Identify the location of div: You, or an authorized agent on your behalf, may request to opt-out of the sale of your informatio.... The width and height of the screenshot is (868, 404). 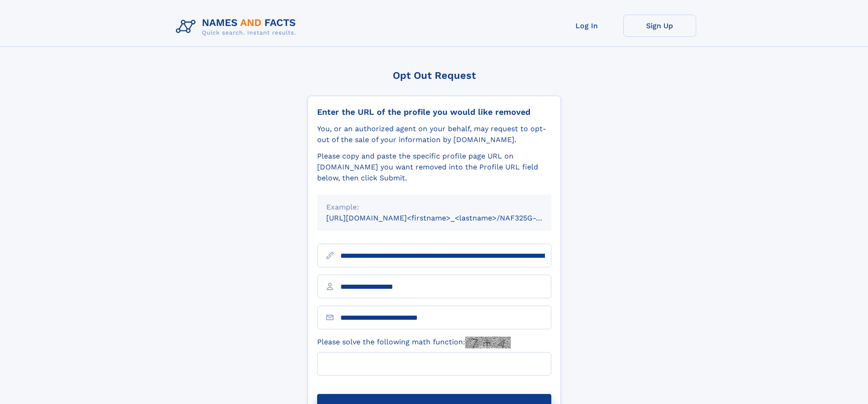
(434, 134).